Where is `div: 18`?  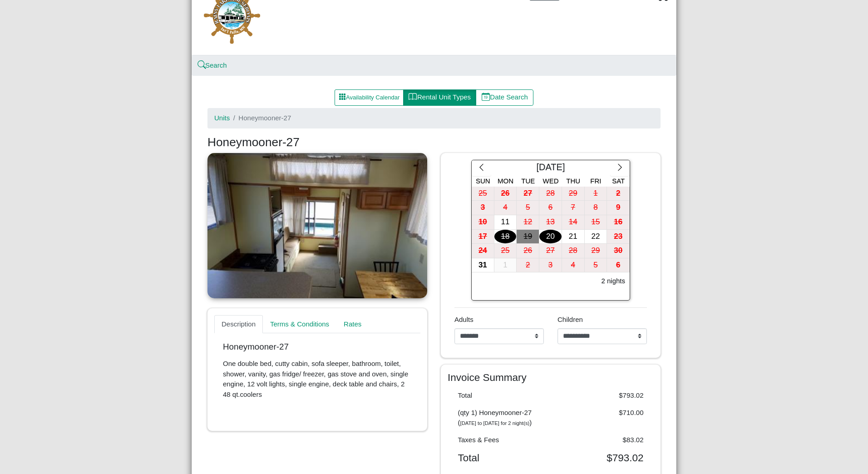 div: 18 is located at coordinates (506, 237).